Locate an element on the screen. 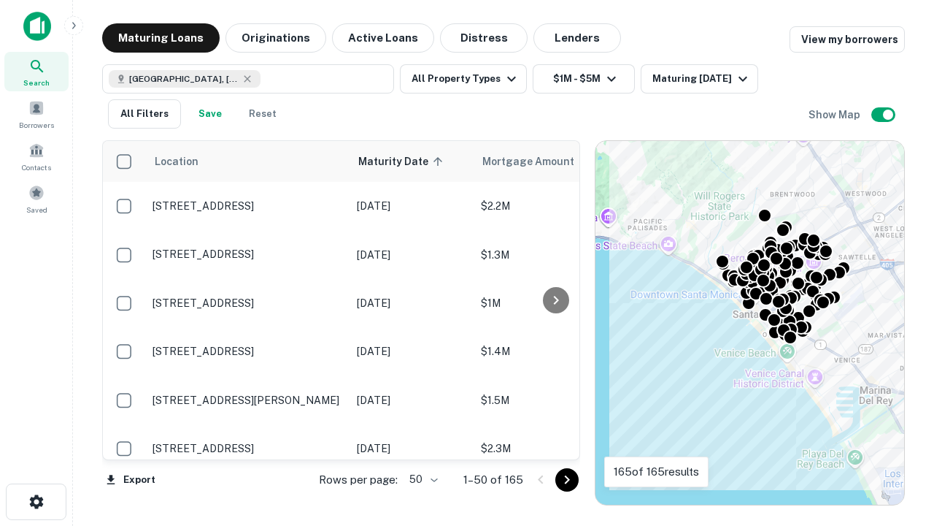 Image resolution: width=934 pixels, height=526 pixels. span: Contacts is located at coordinates (36, 167).